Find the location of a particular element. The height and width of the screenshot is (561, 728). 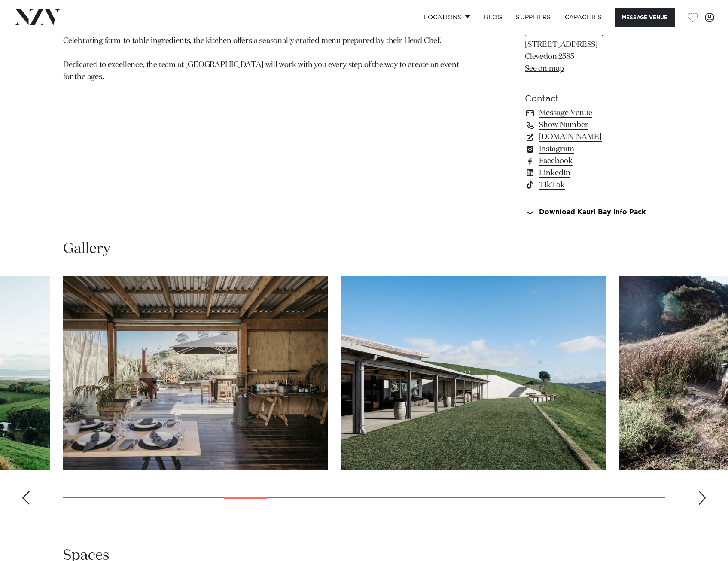

a: Show Number is located at coordinates (595, 125).